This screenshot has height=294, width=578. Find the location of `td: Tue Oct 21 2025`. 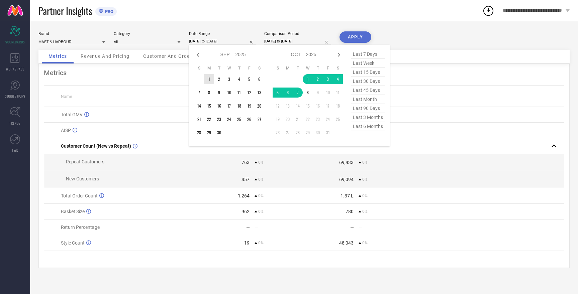

td: Tue Oct 21 2025 is located at coordinates (298, 119).